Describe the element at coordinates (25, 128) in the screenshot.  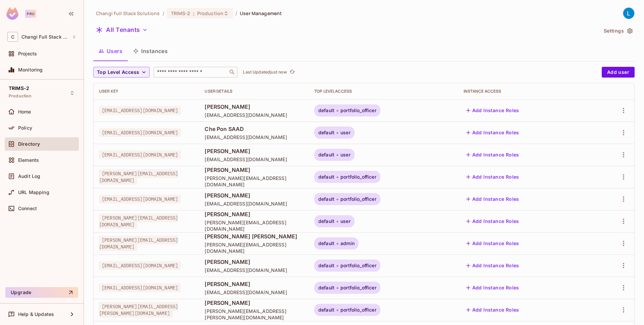
I see `span: Policy` at that location.